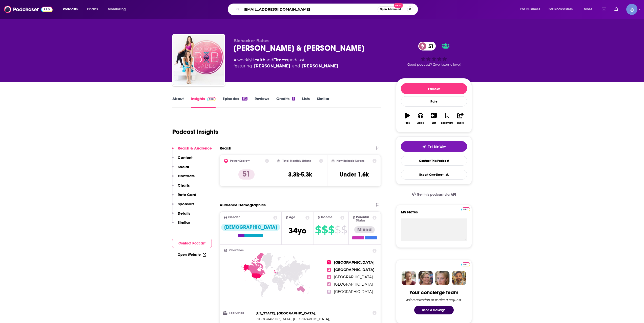 This screenshot has height=323, width=644. What do you see at coordinates (184, 185) in the screenshot?
I see `p: Charts` at bounding box center [184, 185].